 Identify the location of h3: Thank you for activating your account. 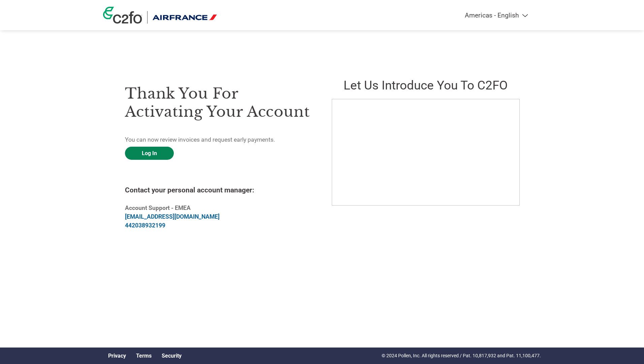
(219, 102).